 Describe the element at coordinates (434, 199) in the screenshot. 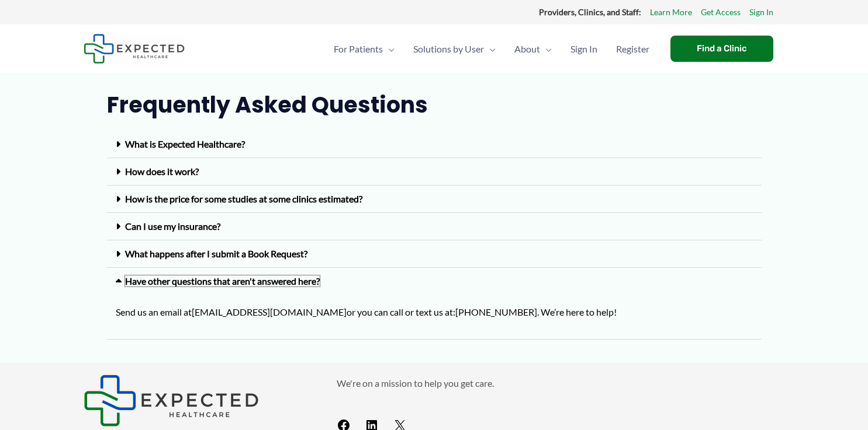

I see `div: How is the price for some studies at some clinics estimated?` at that location.